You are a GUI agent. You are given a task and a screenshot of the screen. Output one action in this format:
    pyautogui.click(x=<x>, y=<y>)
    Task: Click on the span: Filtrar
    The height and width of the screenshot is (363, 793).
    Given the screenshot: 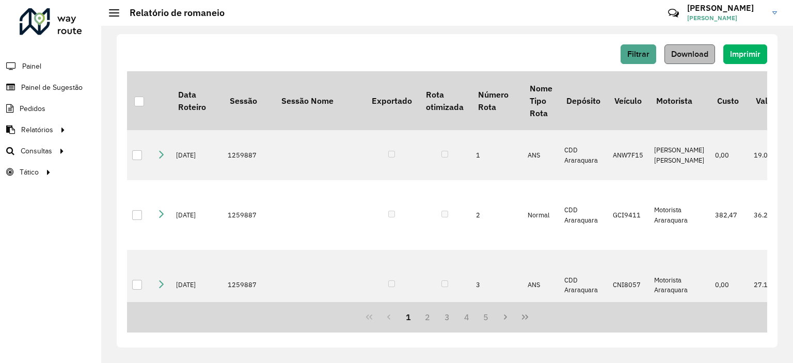 What is the action you would take?
    pyautogui.click(x=638, y=54)
    